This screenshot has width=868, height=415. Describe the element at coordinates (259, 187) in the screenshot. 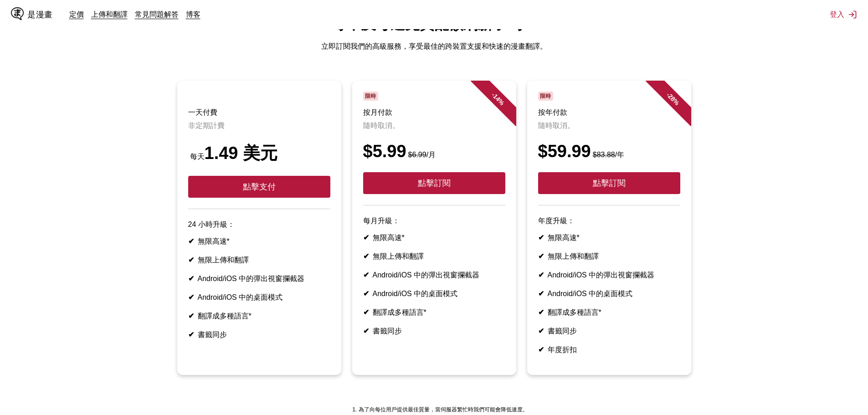

I see `font: 點擊支付` at that location.